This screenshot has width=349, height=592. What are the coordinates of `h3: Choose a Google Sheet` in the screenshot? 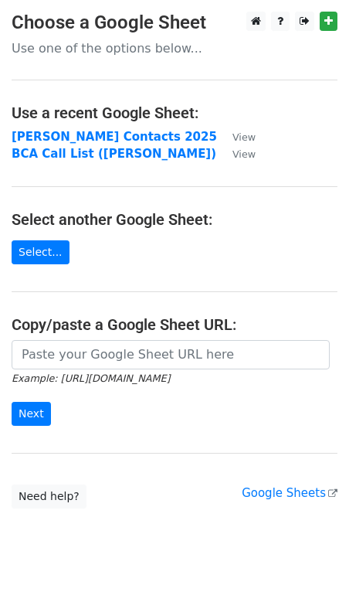 It's located at (175, 22).